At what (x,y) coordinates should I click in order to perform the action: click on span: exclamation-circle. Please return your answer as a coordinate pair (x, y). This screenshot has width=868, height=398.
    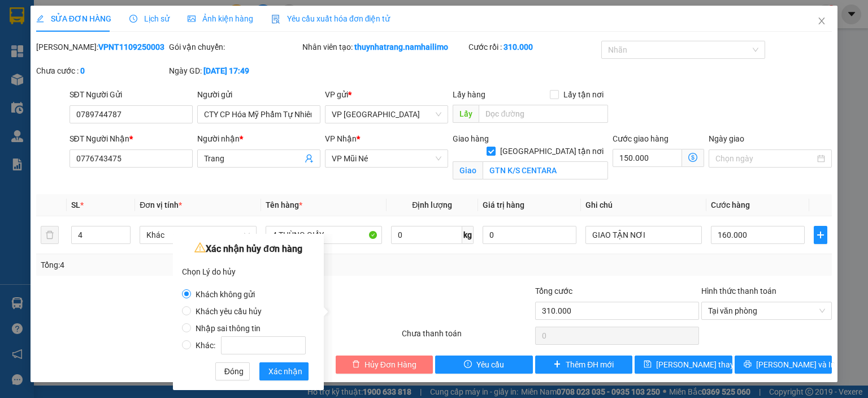
    Looking at the image, I should click on (468, 364).